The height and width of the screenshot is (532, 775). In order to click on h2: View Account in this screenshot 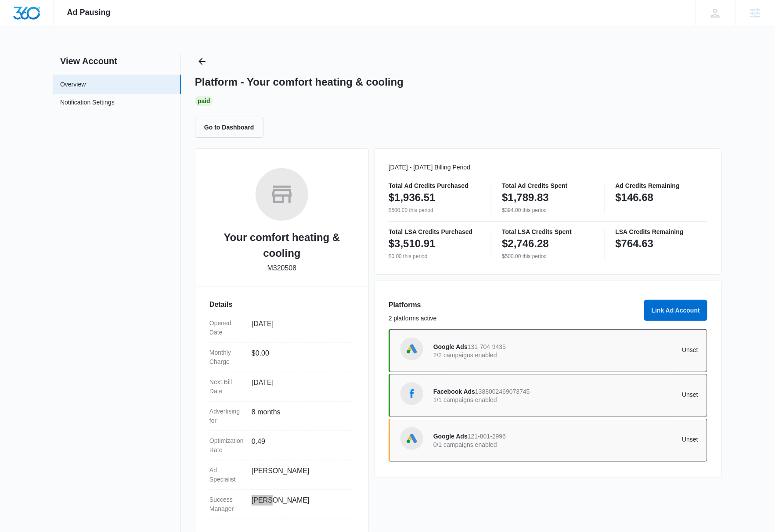, I will do `click(117, 61)`.